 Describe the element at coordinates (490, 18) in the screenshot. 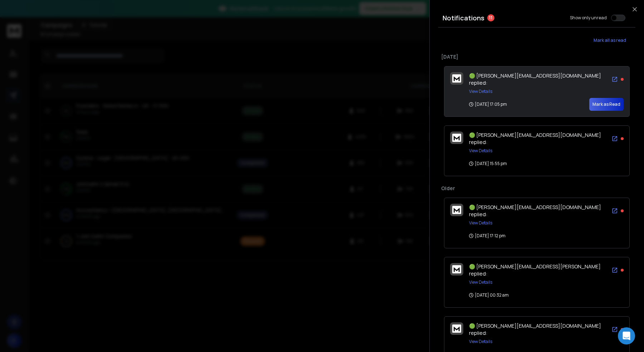

I see `span: 11` at that location.